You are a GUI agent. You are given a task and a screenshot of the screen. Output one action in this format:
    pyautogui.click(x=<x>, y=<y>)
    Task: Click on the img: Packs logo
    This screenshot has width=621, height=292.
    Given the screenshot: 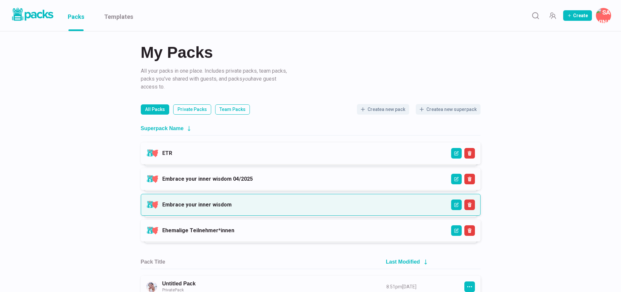 What is the action you would take?
    pyautogui.click(x=32, y=14)
    